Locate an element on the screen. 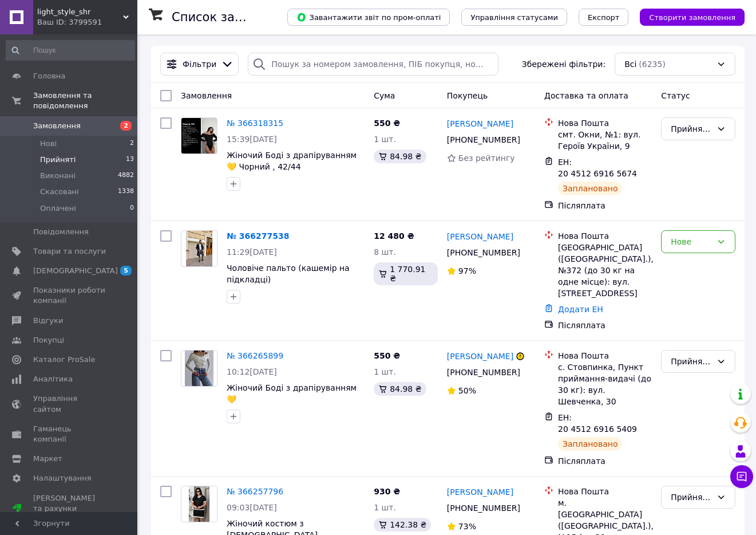 The image size is (756, 535). span: 1338 is located at coordinates (126, 192).